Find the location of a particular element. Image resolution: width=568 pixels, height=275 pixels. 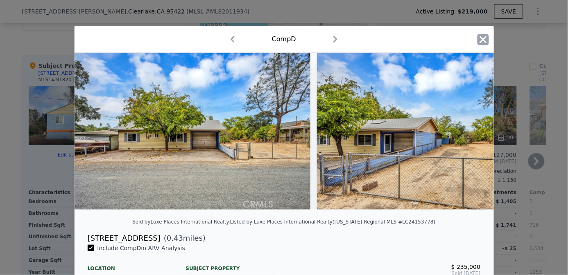

div: Comp D is located at coordinates (284, 39).